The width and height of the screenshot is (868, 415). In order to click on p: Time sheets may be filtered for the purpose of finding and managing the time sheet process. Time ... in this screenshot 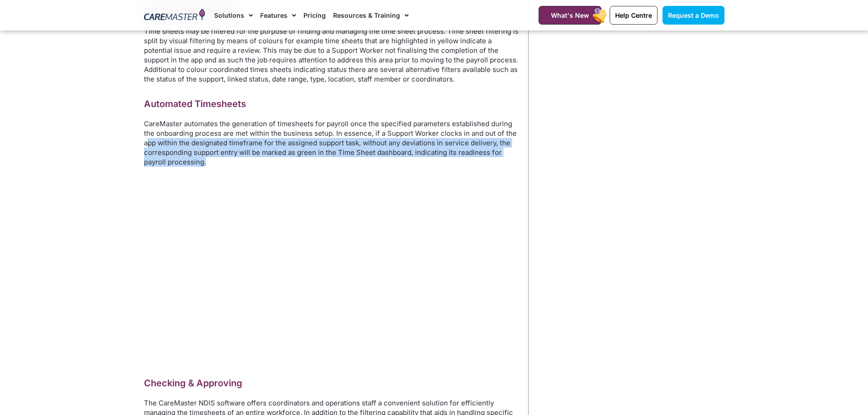, I will do `click(331, 55)`.